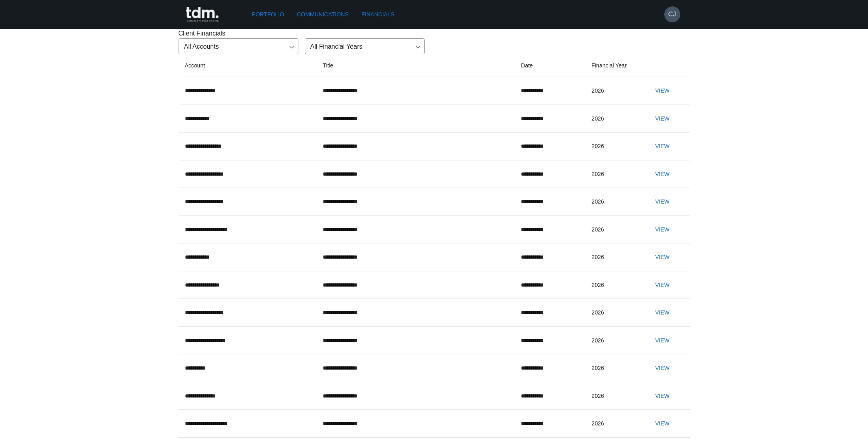 This screenshot has height=439, width=868. I want to click on a: Portfolio, so click(268, 14).